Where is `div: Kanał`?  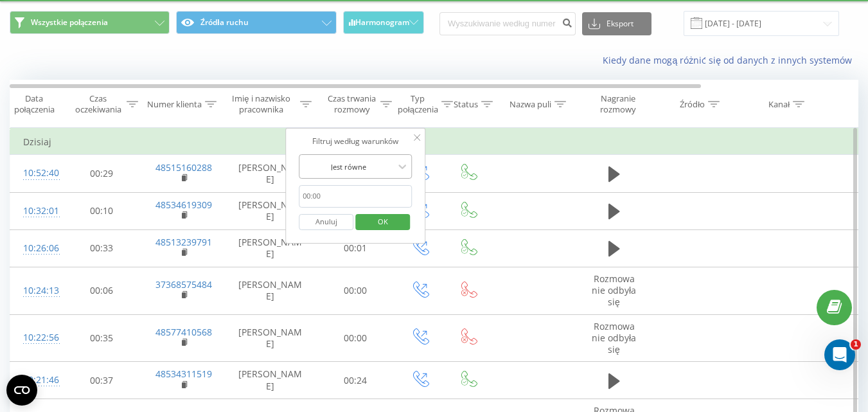 div: Kanał is located at coordinates (779, 104).